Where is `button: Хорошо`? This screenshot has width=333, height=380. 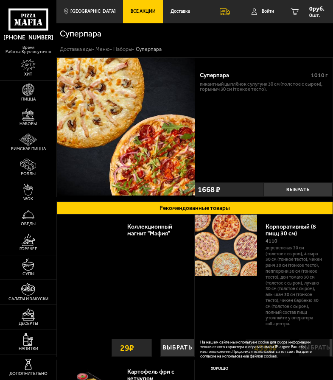 button: Хорошо is located at coordinates (220, 368).